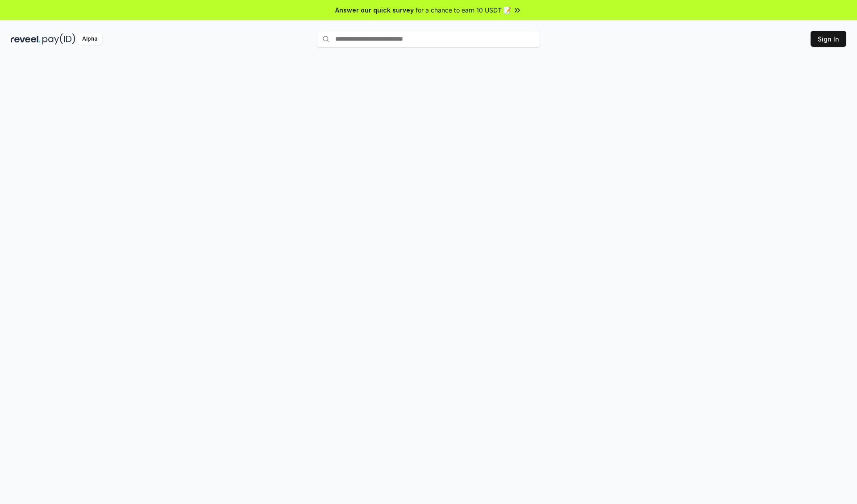 This screenshot has height=504, width=857. I want to click on div: Alpha, so click(90, 39).